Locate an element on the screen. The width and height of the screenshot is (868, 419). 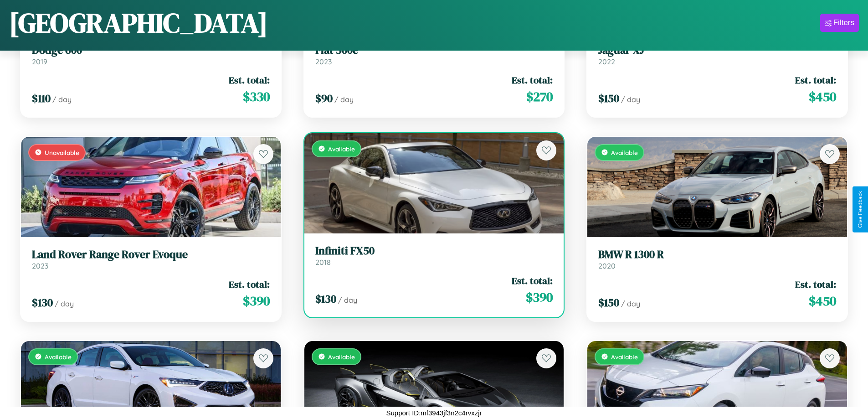
span: 2022 is located at coordinates (606, 62).